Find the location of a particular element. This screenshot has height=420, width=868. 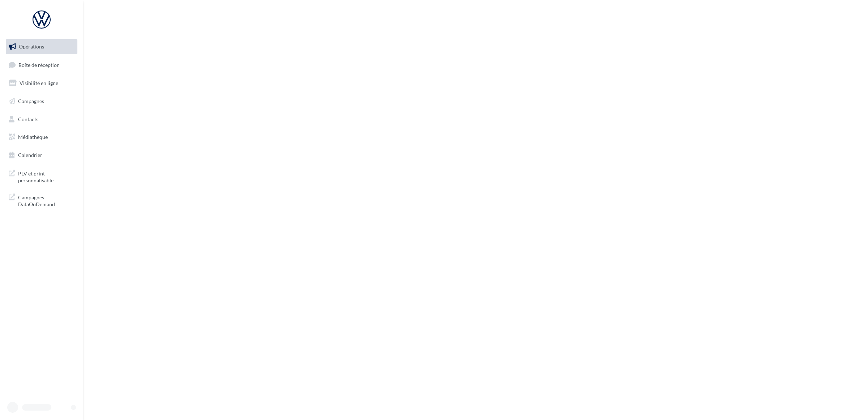

a: Campagnes DataOnDemand is located at coordinates (42, 200).